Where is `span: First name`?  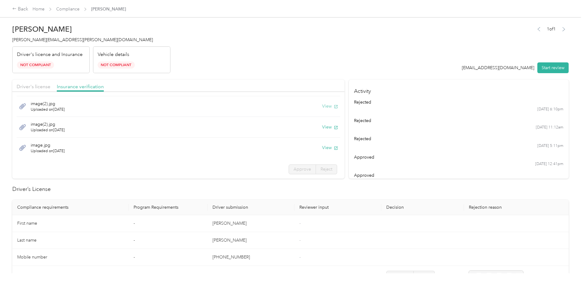
span: First name is located at coordinates (27, 223).